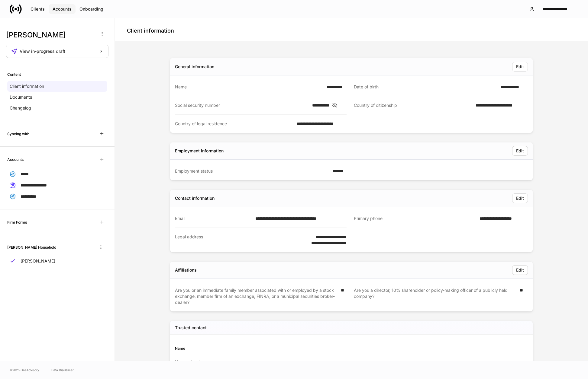 This screenshot has width=588, height=379. Describe the element at coordinates (413, 105) in the screenshot. I see `div: Country of citizenship` at that location.